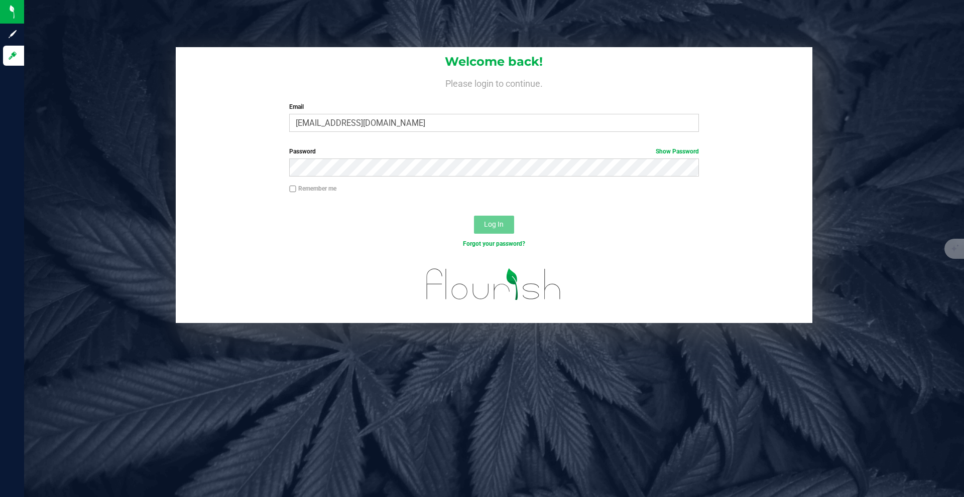 The image size is (964, 497). I want to click on a: Forgot your password?, so click(494, 244).